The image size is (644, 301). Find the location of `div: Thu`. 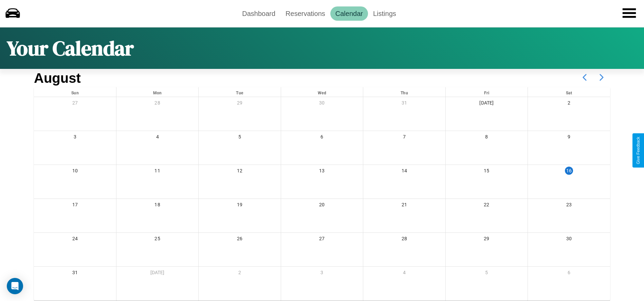

div: Thu is located at coordinates (404, 92).